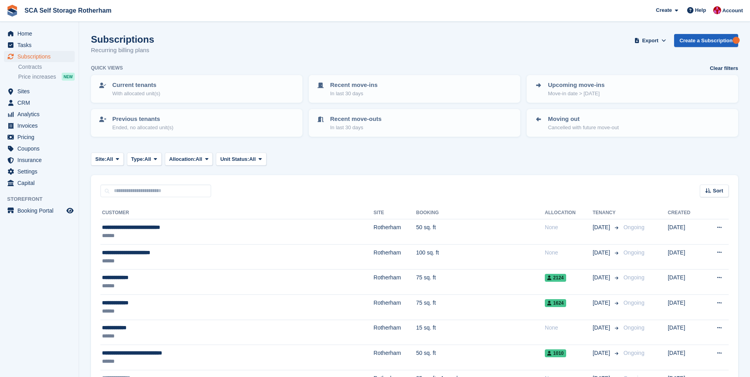 The width and height of the screenshot is (750, 377). I want to click on span: Create, so click(664, 10).